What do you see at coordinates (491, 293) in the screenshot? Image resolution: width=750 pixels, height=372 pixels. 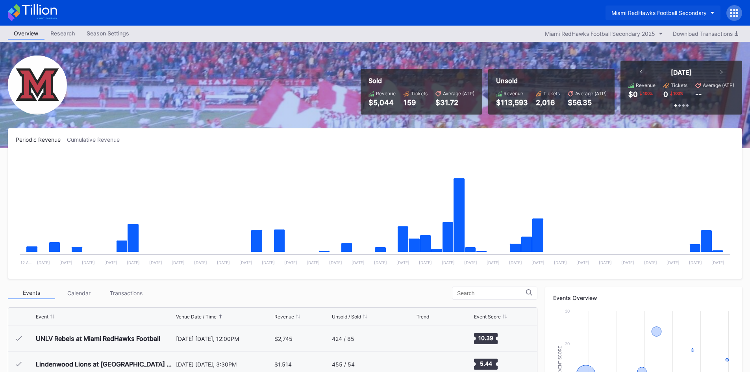 I see `input: Search` at bounding box center [491, 293].